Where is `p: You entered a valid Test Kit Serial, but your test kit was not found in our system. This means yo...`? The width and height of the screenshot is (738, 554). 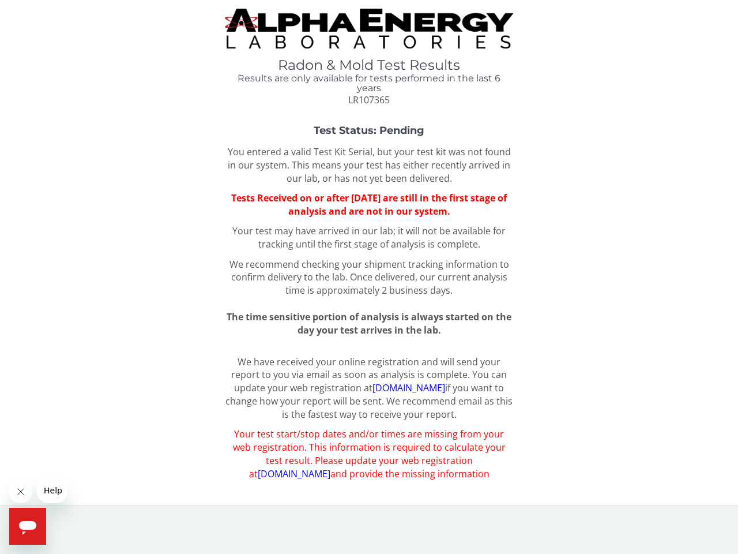 p: You entered a valid Test Kit Serial, but your test kit was not found in our system. This means yo... is located at coordinates (369, 165).